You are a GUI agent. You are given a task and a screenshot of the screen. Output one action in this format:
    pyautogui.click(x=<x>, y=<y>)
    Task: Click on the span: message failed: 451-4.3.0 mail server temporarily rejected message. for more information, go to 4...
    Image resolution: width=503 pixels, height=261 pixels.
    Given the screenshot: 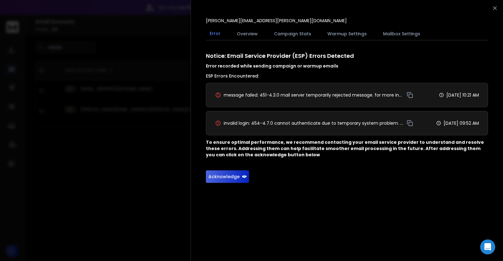 What is the action you would take?
    pyautogui.click(x=314, y=95)
    